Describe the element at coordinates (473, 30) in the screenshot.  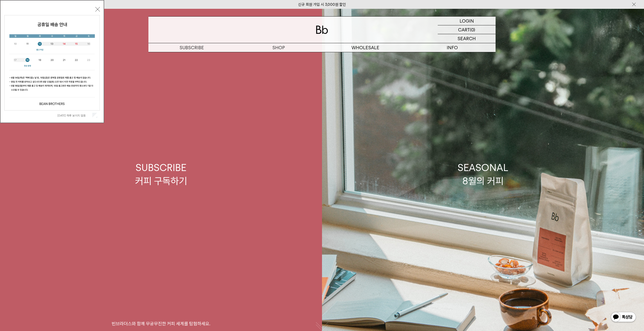
I see `p: (0)` at that location.